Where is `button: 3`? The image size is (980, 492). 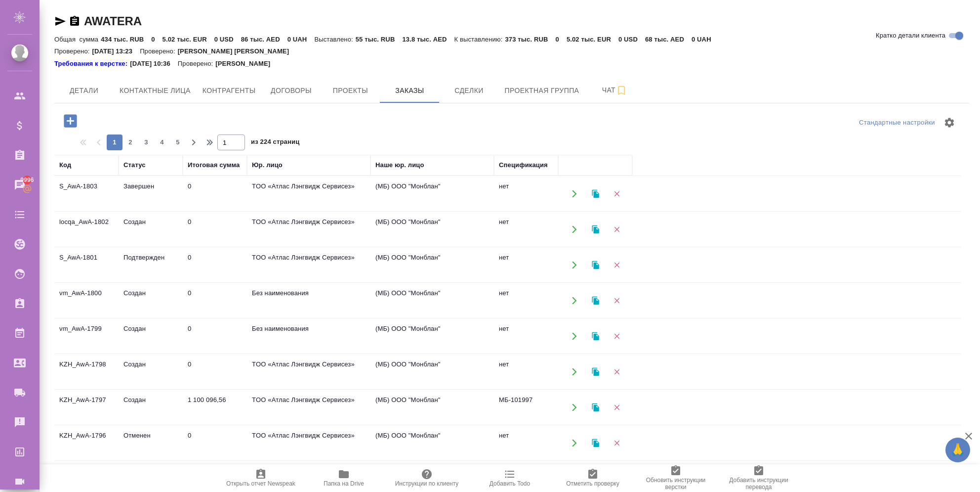
button: 3 is located at coordinates (146, 142).